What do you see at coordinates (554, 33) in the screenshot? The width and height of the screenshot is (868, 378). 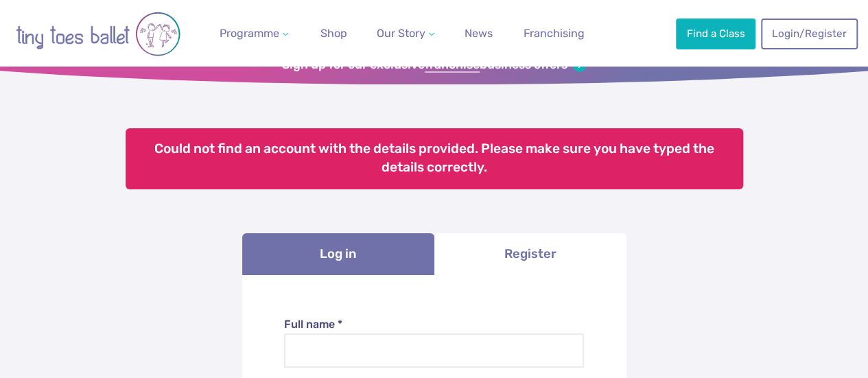 I see `a: Franchising` at bounding box center [554, 33].